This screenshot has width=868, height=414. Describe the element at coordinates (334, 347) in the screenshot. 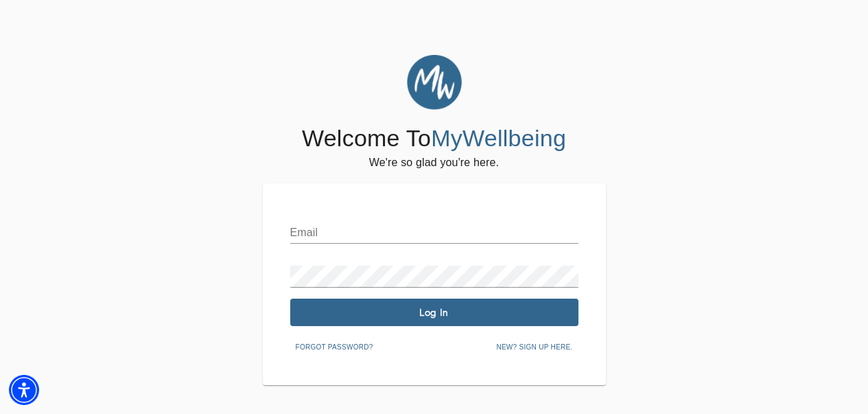

I see `span: Forgot password?` at that location.